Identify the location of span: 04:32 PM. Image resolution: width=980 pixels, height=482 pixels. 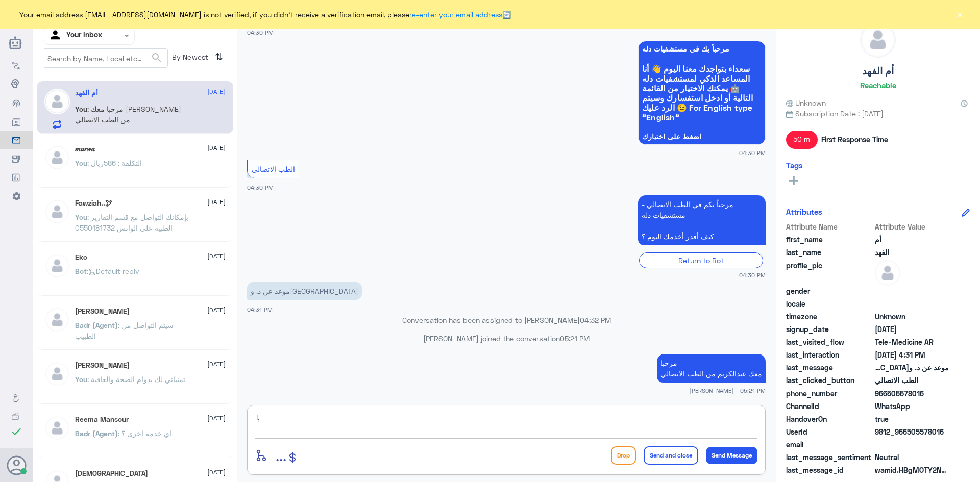
(595, 320).